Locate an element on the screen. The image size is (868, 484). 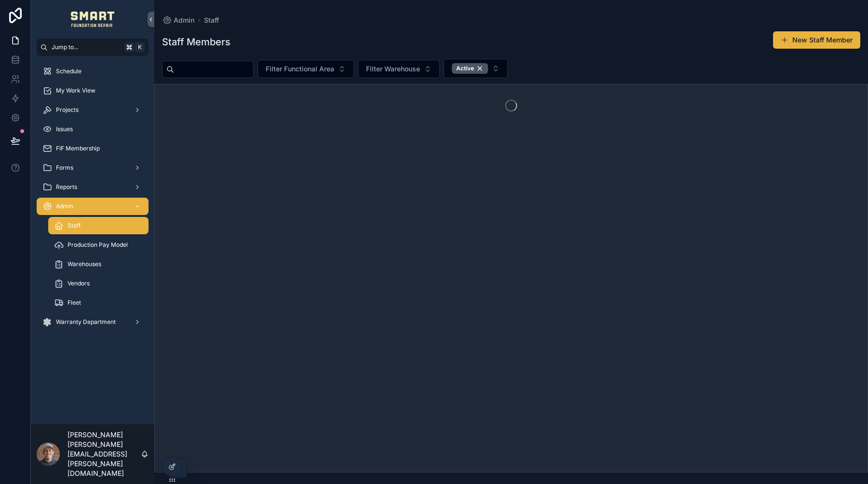
span: Reports is located at coordinates (66, 187).